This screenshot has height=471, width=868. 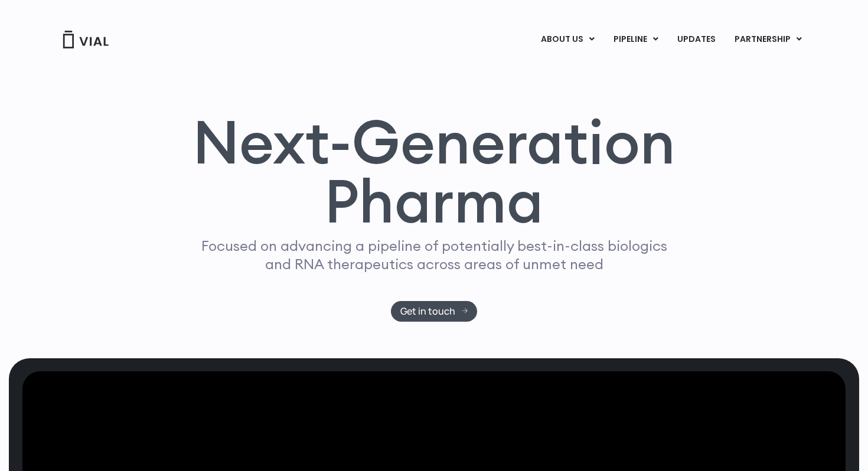 I want to click on a: PIPELINEMenu Toggle, so click(x=635, y=40).